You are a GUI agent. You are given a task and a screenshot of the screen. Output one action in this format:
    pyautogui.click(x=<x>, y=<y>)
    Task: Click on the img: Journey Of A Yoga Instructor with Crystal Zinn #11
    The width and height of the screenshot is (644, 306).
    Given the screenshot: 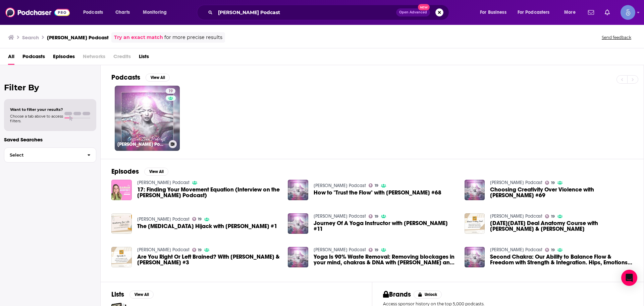 What is the action you would take?
    pyautogui.click(x=298, y=223)
    